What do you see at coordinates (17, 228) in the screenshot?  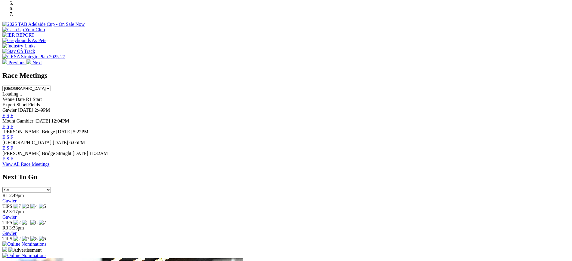 I see `span: 3:33pm` at bounding box center [17, 228].